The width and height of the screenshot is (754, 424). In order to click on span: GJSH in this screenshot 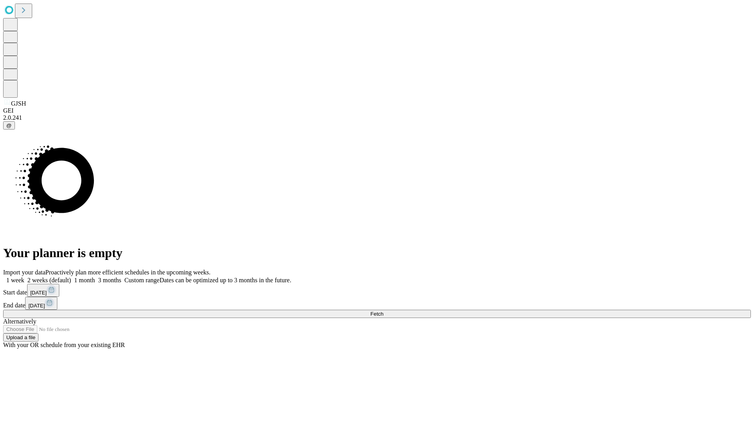, I will do `click(18, 103)`.